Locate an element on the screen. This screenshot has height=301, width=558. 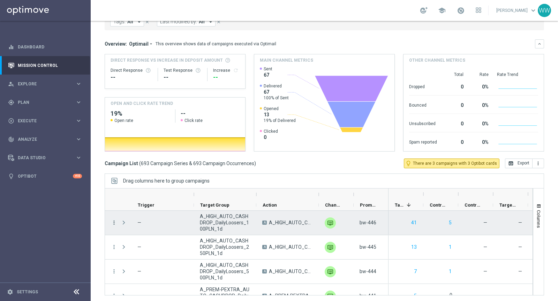
button: gps_fixed Plan keyboard_arrow_right is located at coordinates (45, 103).